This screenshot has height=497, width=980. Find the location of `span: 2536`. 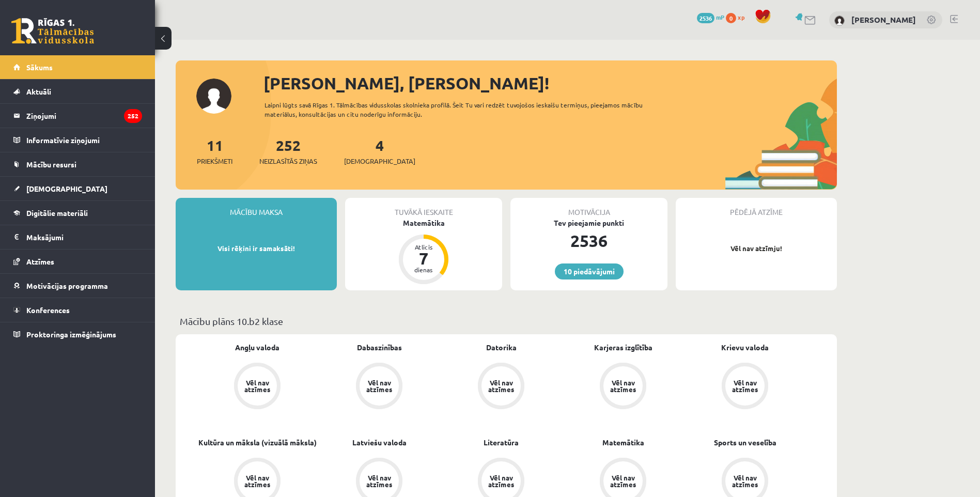

span: 2536 is located at coordinates (706, 18).